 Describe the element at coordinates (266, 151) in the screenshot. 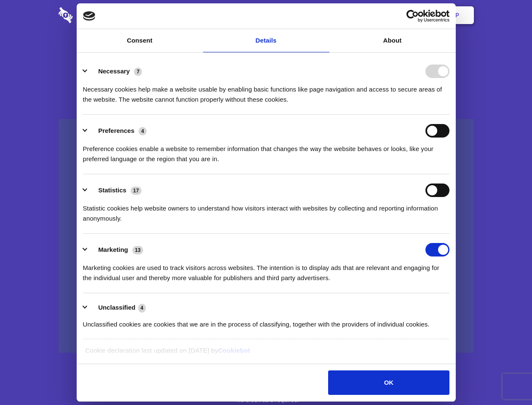

I see `div: Preference cookies enable a website to remember information that changes the way the website beha...` at that location.